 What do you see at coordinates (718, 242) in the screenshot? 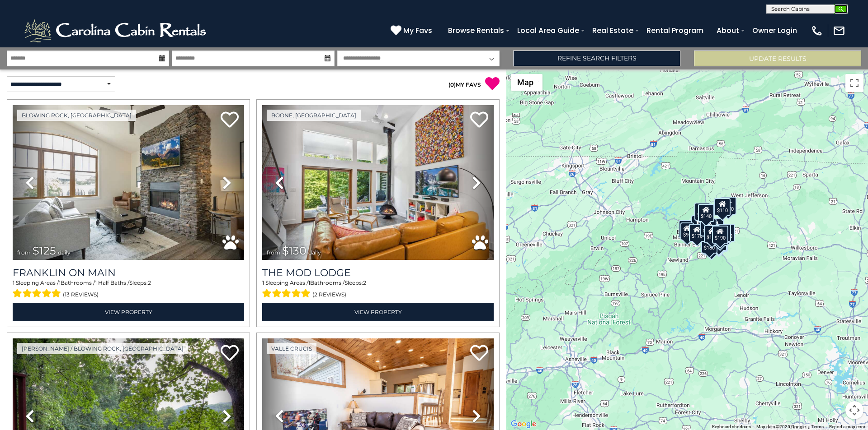
I see `div: $150` at bounding box center [718, 242].